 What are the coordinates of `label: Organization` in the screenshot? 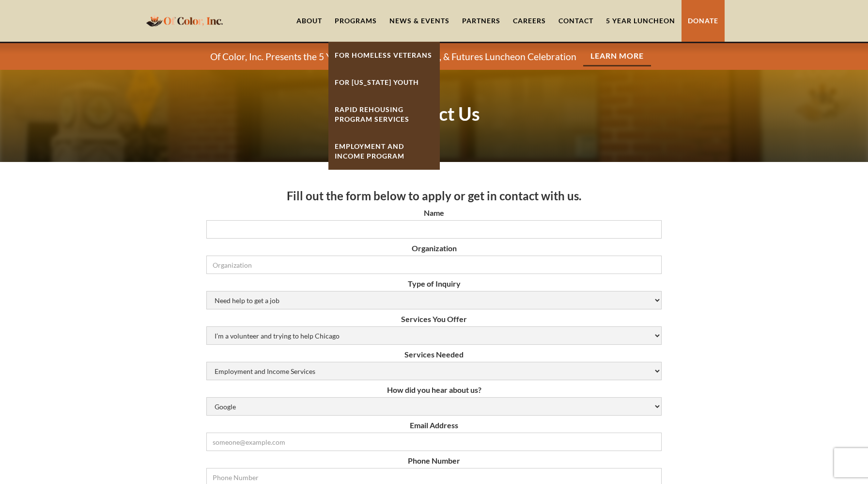 It's located at (434, 248).